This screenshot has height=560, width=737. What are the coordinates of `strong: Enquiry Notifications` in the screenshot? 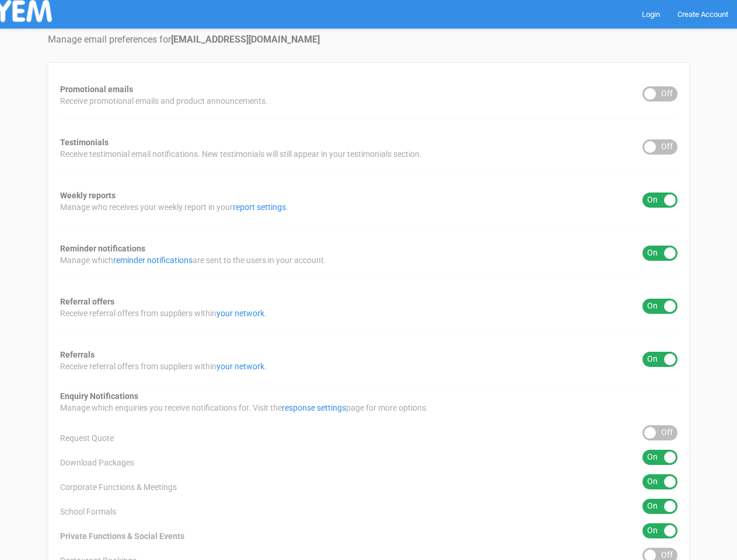 It's located at (99, 396).